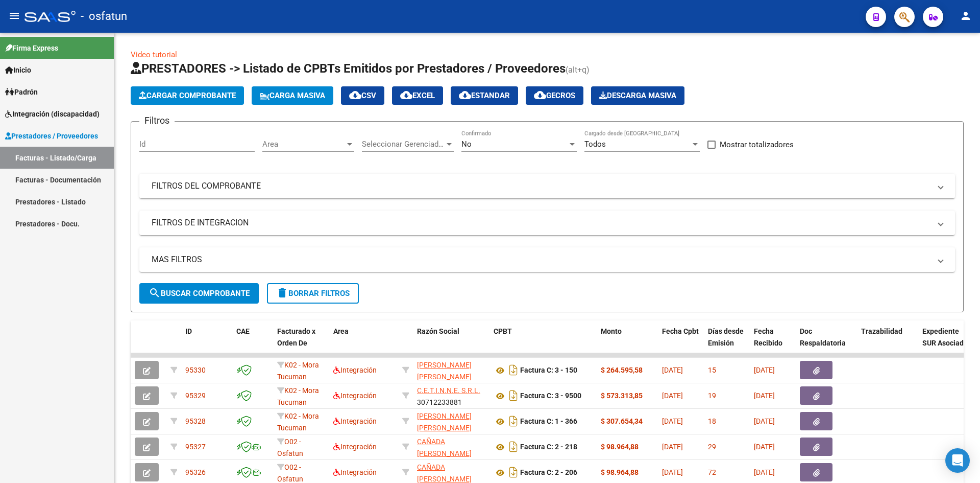 The height and width of the screenshot is (483, 980). Describe the element at coordinates (549, 370) in the screenshot. I see `strong: Factura C: 3 - 150` at that location.